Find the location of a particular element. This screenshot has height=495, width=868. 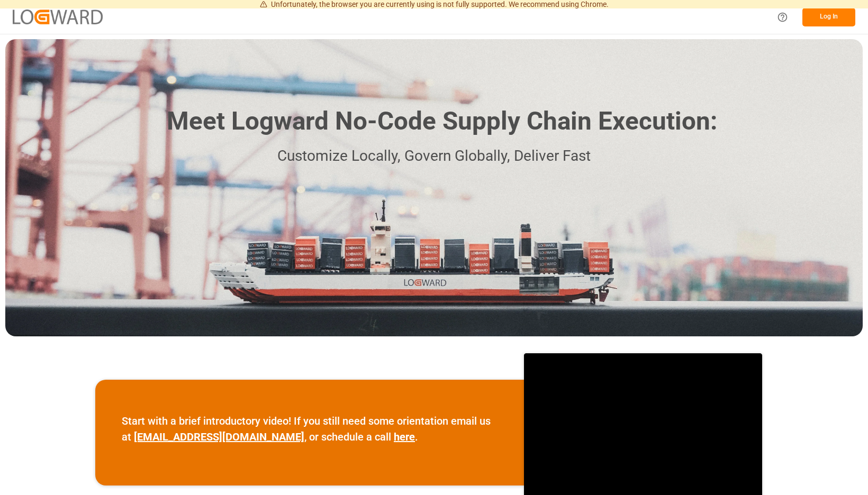

p: Customize Locally, Govern Globally, Deliver Fast is located at coordinates (434, 156).